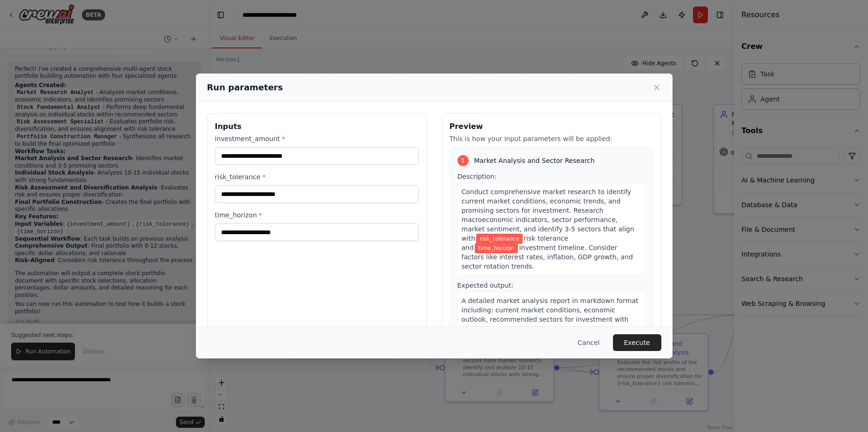  Describe the element at coordinates (317, 139) in the screenshot. I see `label: investment_amount` at that location.